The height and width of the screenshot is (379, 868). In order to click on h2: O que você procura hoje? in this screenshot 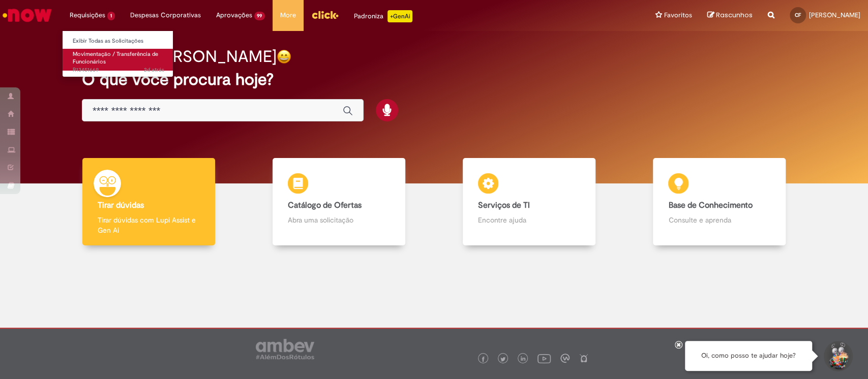, I will do `click(434, 80)`.